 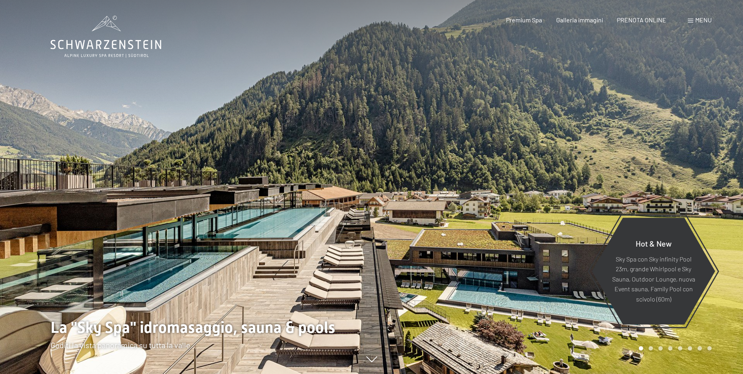 I want to click on div: Carousel Page 7, so click(x=700, y=348).